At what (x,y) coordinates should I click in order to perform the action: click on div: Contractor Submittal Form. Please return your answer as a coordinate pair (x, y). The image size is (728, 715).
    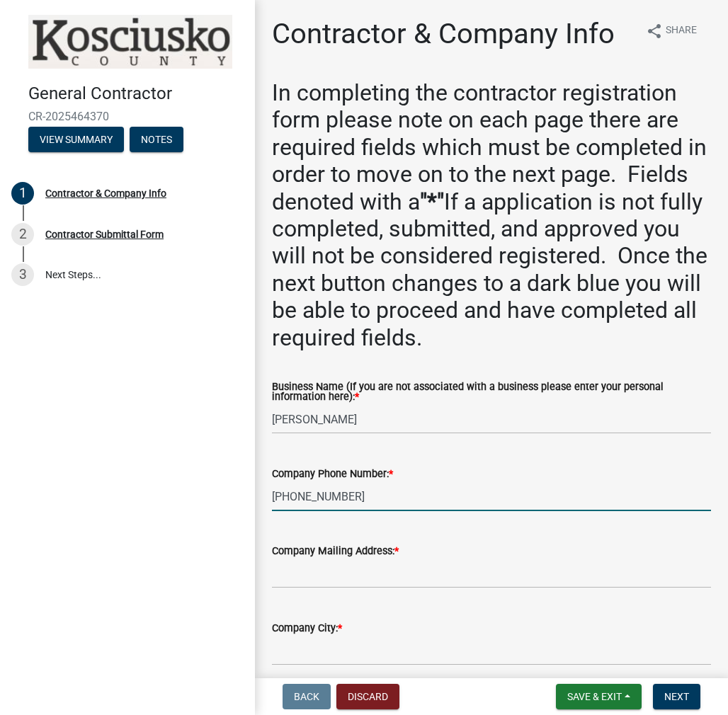
    Looking at the image, I should click on (104, 235).